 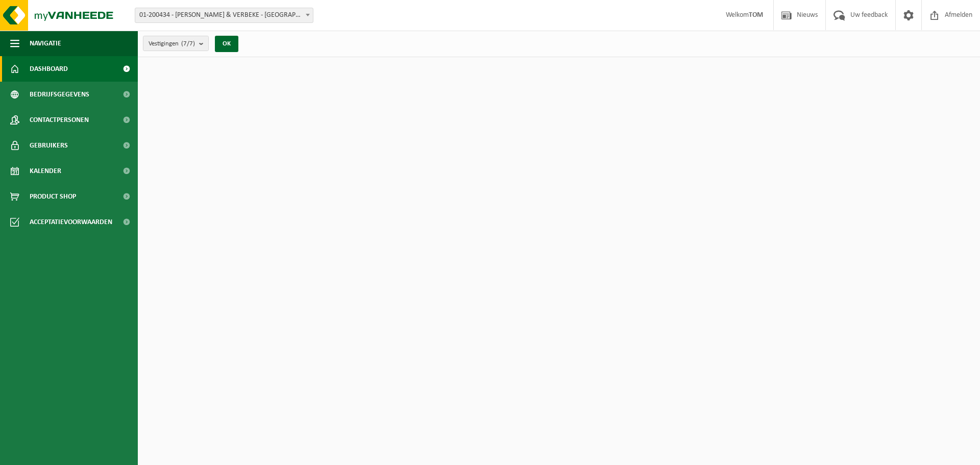 I want to click on span: Navigatie, so click(x=46, y=43).